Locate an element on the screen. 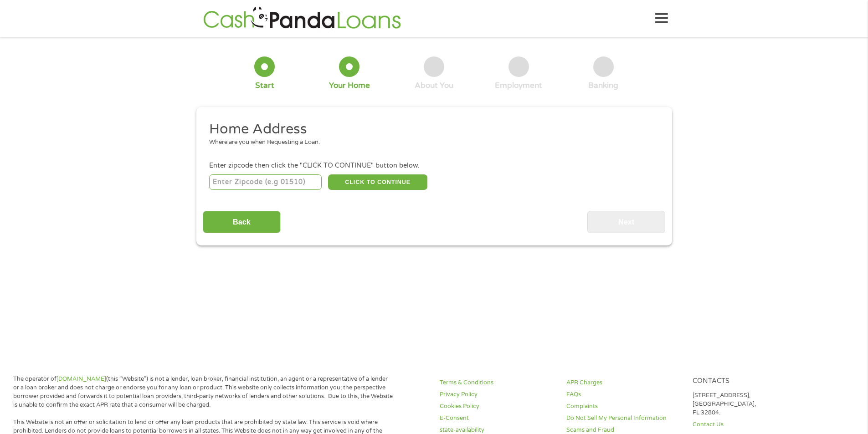 The image size is (868, 434). a: Contact Us is located at coordinates (751, 424).